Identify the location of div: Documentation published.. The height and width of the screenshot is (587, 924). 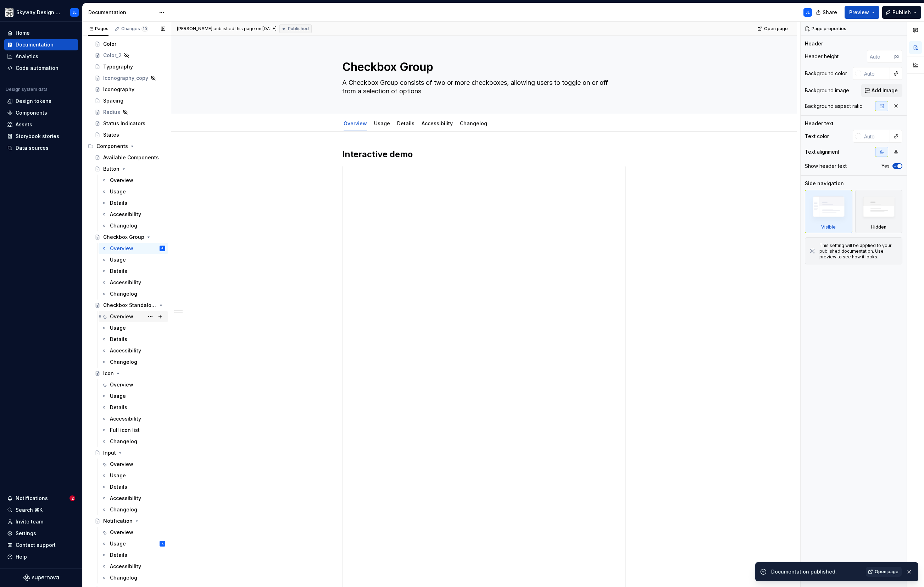
(816, 571).